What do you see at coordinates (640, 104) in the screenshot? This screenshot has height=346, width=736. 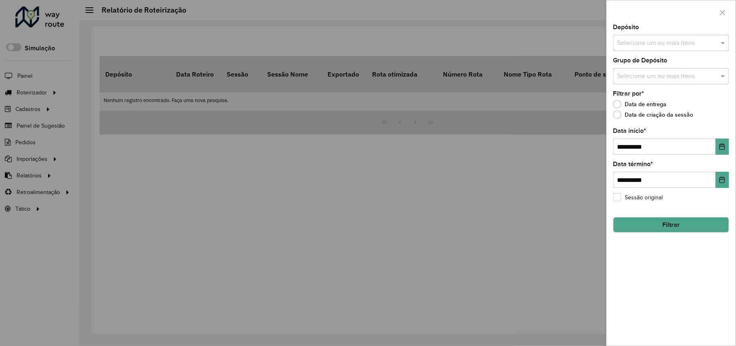 I see `label: Data de entrega` at bounding box center [640, 104].